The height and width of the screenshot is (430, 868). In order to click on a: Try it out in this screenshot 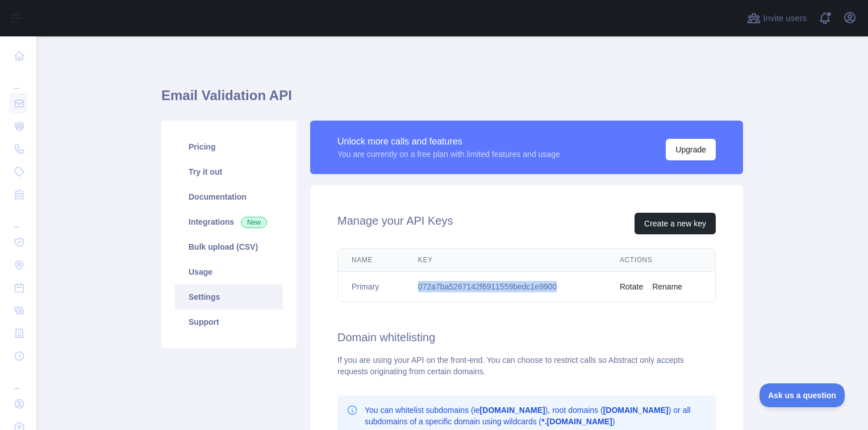, I will do `click(229, 172)`.